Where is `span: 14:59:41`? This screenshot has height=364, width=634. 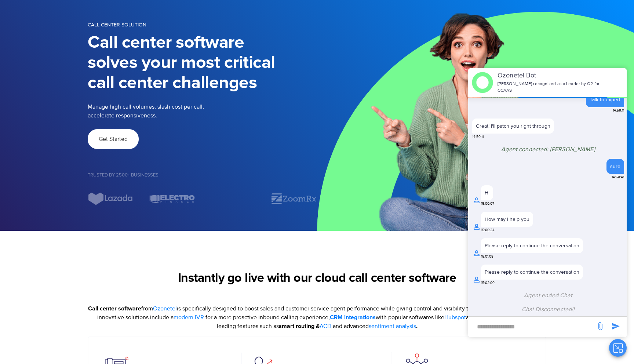 span: 14:59:41 is located at coordinates (618, 177).